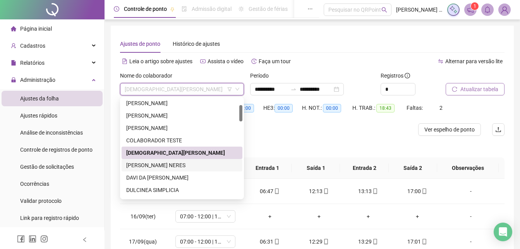 The width and height of the screenshot is (520, 249). I want to click on span: Ocorrências, so click(34, 184).